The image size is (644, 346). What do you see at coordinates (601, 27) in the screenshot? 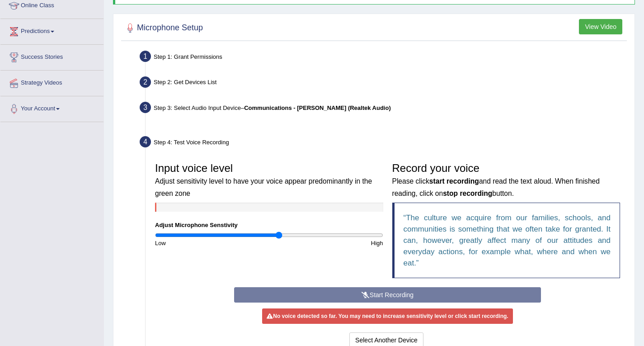
I see `button: View Video` at bounding box center [601, 27].